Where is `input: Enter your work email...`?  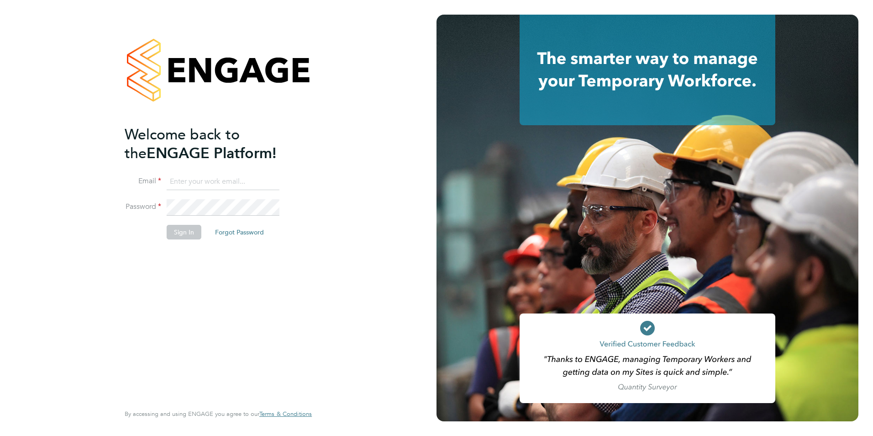
input: Enter your work email... is located at coordinates (223, 182).